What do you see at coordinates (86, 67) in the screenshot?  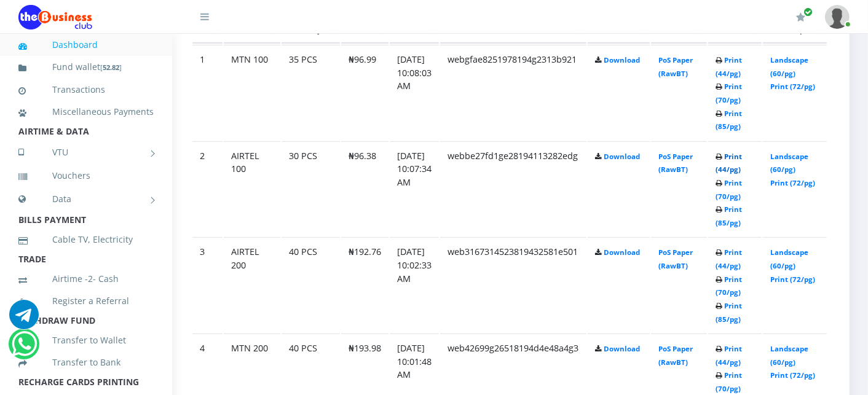 I see `a: Fund wallet[52.82]` at bounding box center [86, 67].